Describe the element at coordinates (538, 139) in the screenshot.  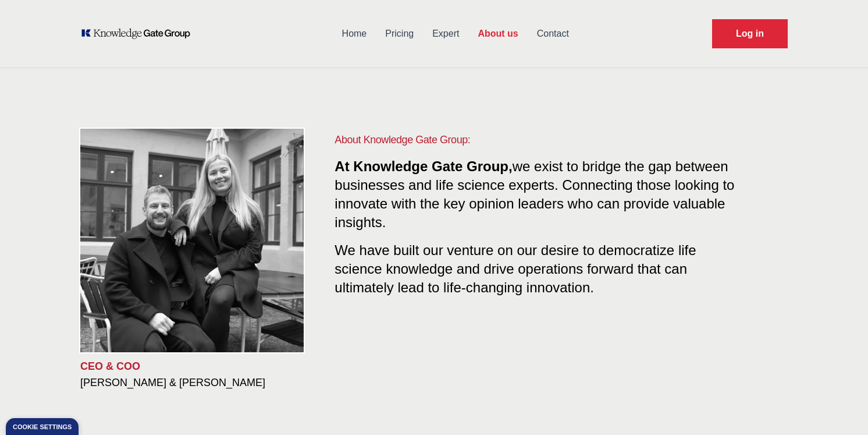
I see `h1: About Knowledge Gate Group:` at that location.